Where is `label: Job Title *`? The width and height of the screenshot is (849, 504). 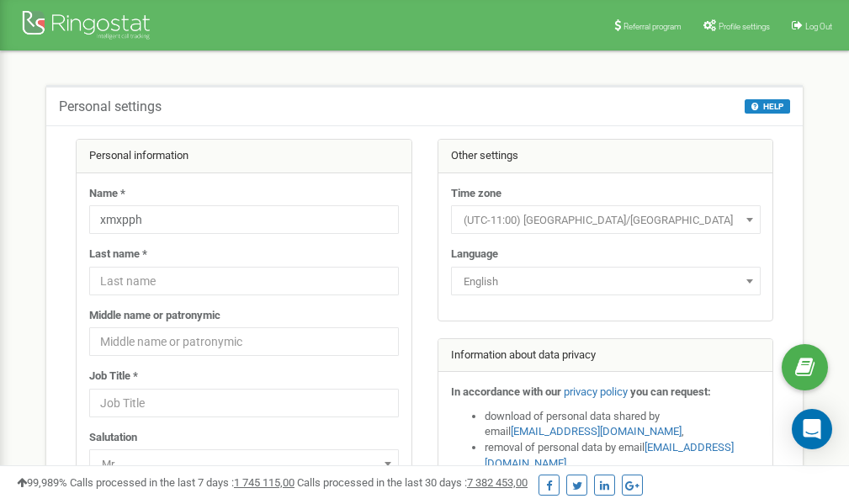 label: Job Title * is located at coordinates (113, 376).